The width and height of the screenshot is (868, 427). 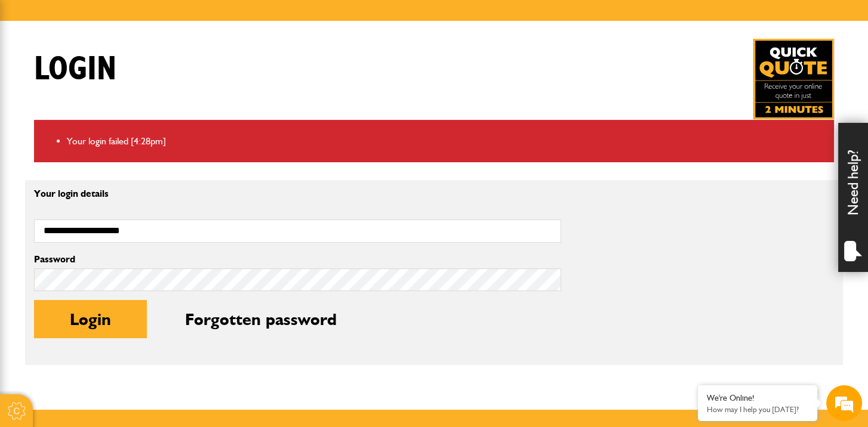 I want to click on p: Your login details, so click(x=297, y=194).